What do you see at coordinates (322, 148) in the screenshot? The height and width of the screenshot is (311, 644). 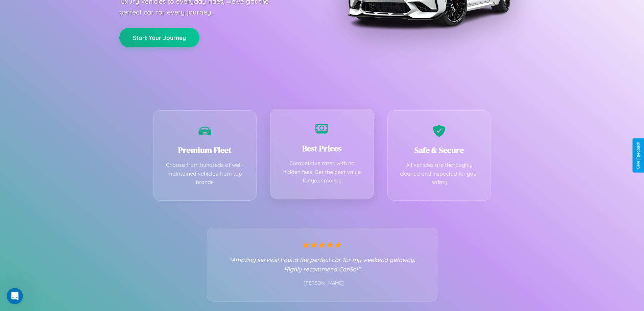 I see `h3: Best Prices` at bounding box center [322, 148].